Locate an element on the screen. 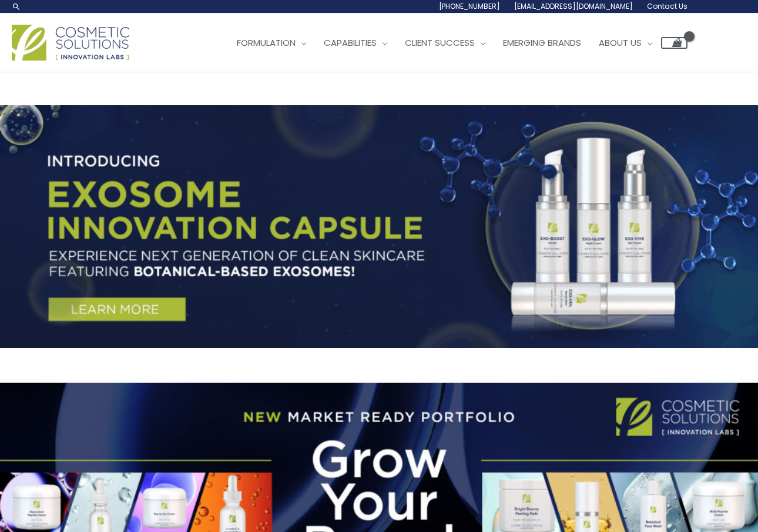 This screenshot has height=532, width=758. a: Client Success is located at coordinates (445, 43).